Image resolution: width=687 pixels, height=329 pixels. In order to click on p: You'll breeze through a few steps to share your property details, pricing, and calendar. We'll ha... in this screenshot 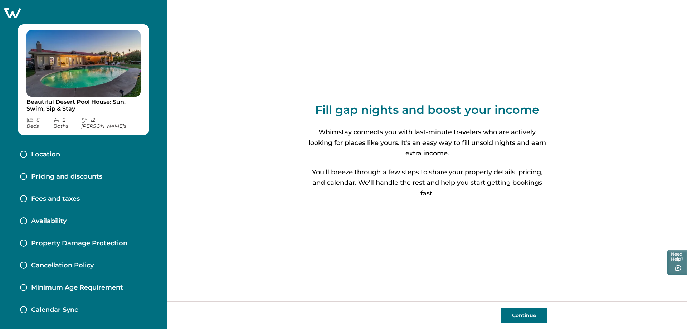, I will do `click(427, 183)`.